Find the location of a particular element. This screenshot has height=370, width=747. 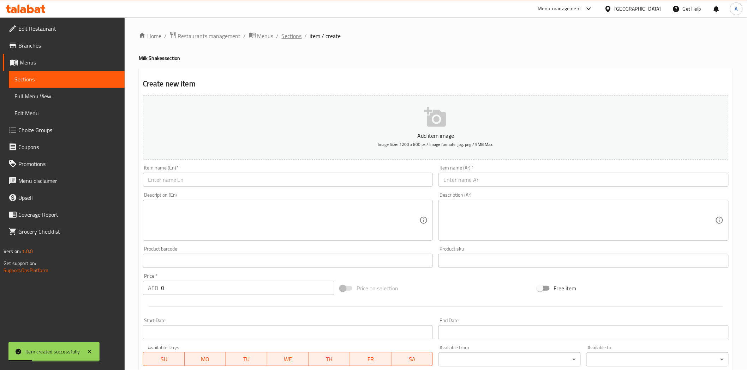

input: Please enter product barcode is located at coordinates (288, 261).